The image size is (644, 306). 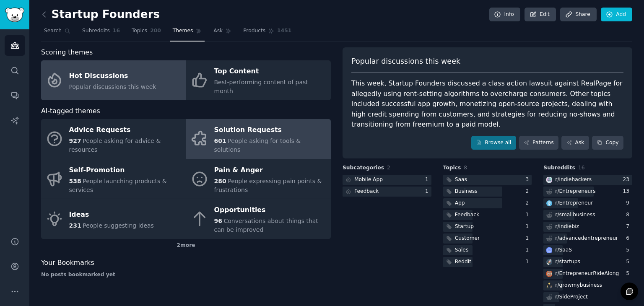 I want to click on div: Customer, so click(x=468, y=239).